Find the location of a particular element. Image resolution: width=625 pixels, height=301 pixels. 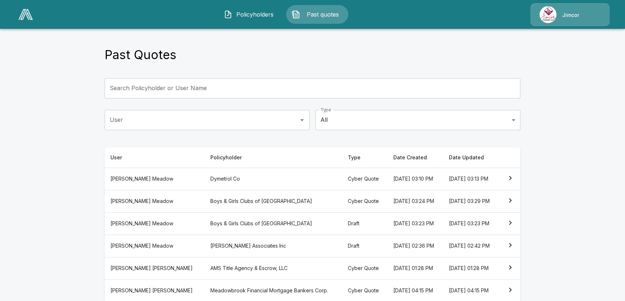

h4: Past Quotes is located at coordinates (140, 55).